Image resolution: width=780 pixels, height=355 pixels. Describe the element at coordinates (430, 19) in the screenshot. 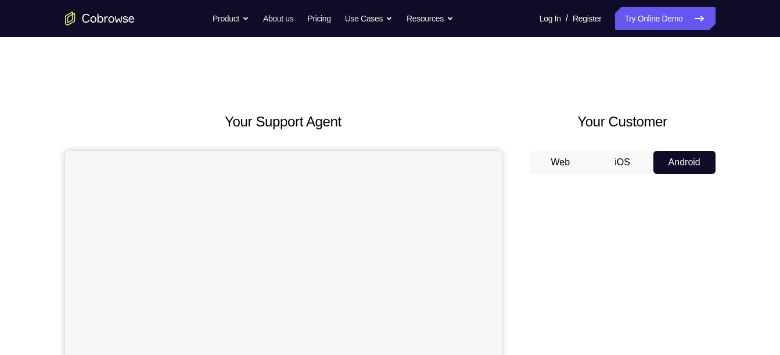

I see `button: Resources` at that location.